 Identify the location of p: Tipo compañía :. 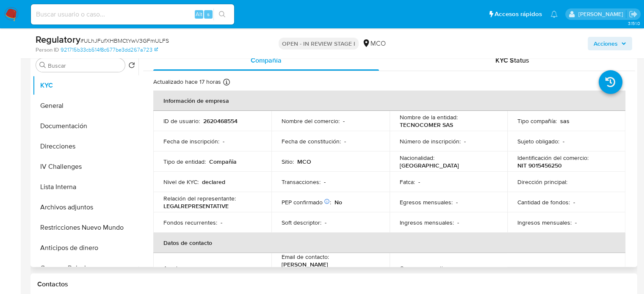
(537, 121).